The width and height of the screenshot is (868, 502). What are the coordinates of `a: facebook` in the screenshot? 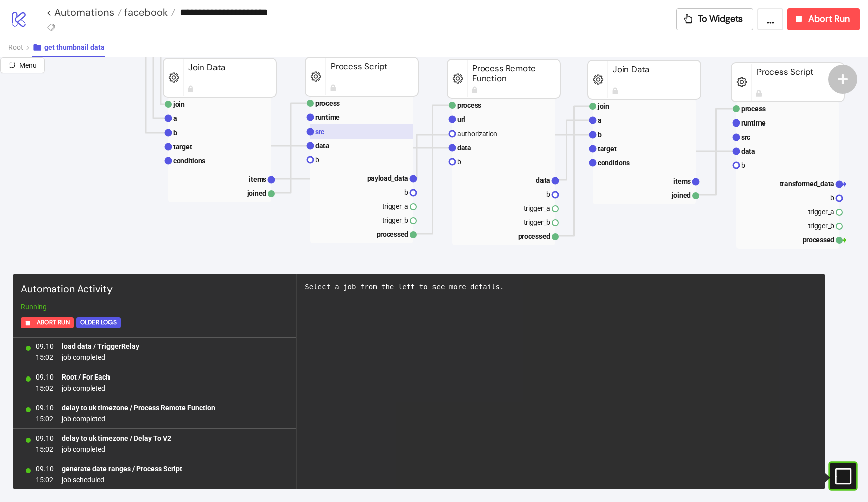 It's located at (148, 12).